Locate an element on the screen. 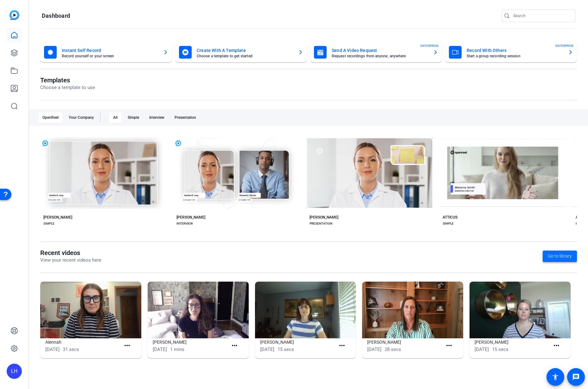 The width and height of the screenshot is (588, 389). h1: Alennah is located at coordinates (83, 342).